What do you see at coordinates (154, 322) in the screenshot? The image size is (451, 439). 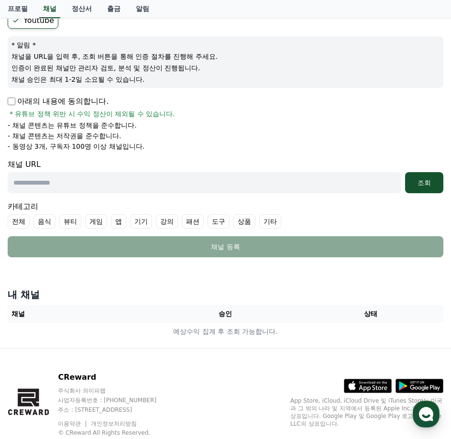 I see `span: 설정` at bounding box center [154, 322].